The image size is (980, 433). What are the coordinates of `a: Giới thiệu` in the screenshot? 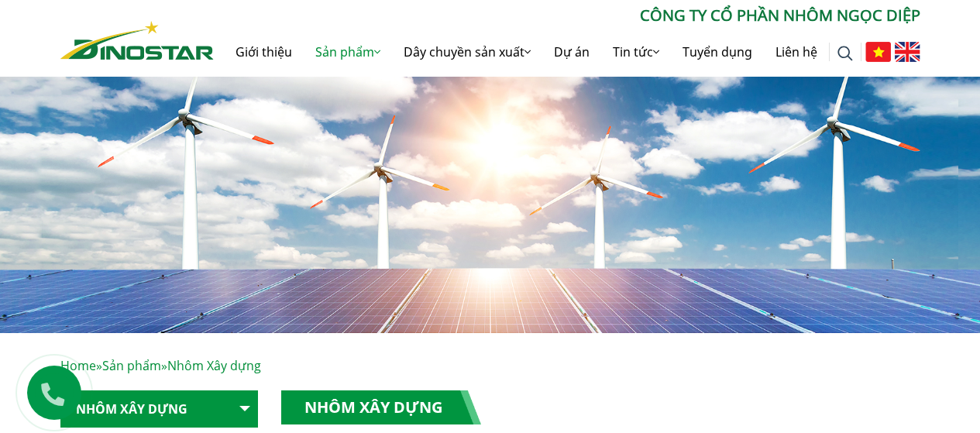 It's located at (263, 52).